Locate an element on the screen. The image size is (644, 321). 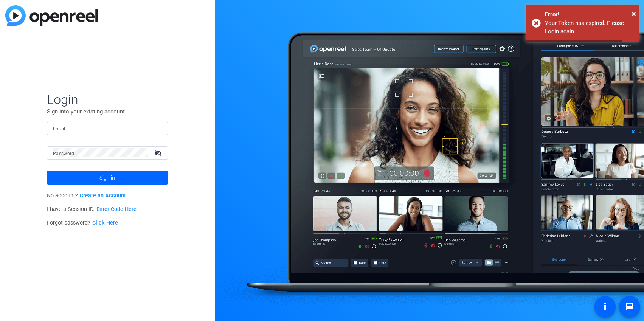
input: Enter Email Address is located at coordinates (107, 128).